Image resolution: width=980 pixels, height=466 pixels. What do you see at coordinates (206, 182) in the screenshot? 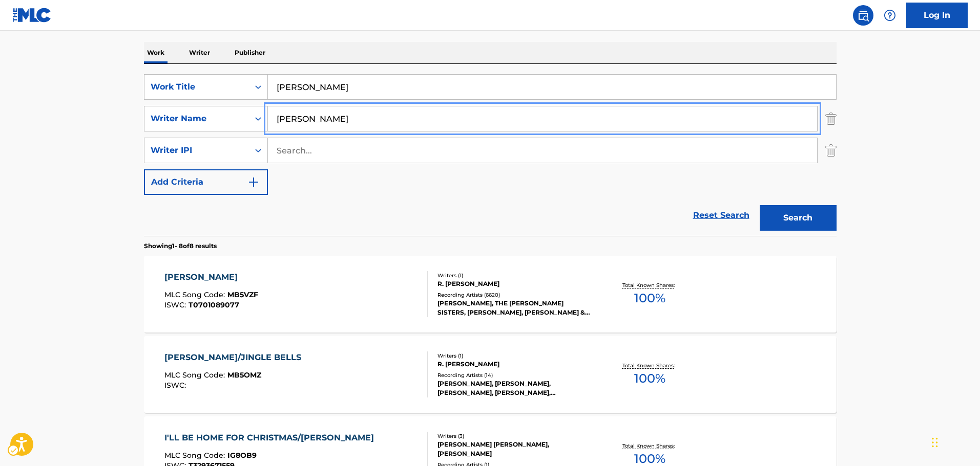
I see `button: Add Criteria` at bounding box center [206, 182].